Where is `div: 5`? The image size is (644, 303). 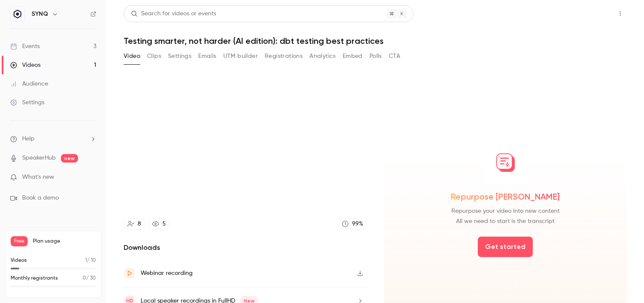
div: 5 is located at coordinates (164, 224).